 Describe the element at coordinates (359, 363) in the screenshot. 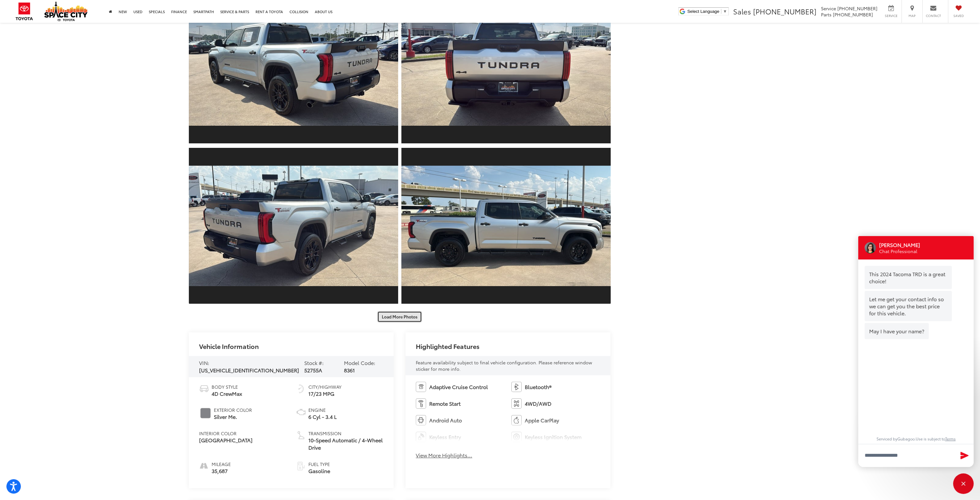

I see `span: Model Code:` at that location.